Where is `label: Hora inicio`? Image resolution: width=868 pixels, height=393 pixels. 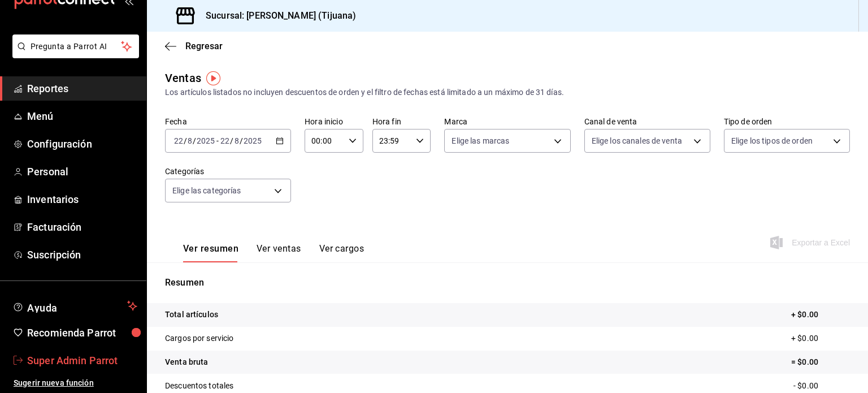 label: Hora inicio is located at coordinates (334, 121).